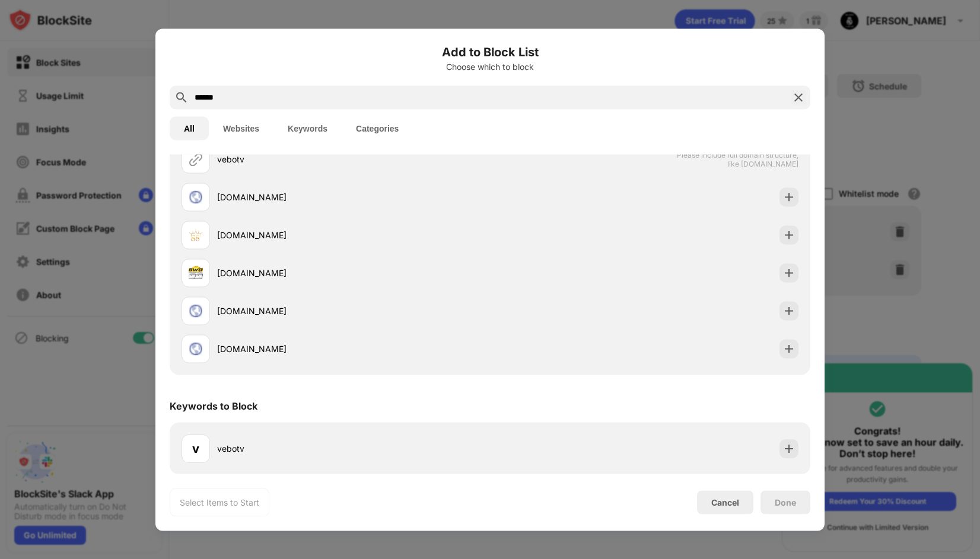 This screenshot has width=980, height=559. What do you see at coordinates (725, 502) in the screenshot?
I see `div: Cancel` at bounding box center [725, 502].